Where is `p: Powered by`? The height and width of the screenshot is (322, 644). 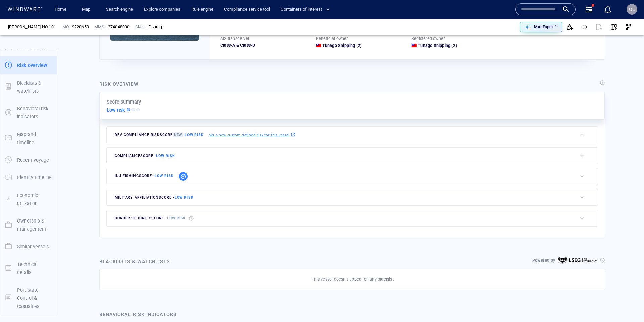
p: Powered by is located at coordinates (544, 260).